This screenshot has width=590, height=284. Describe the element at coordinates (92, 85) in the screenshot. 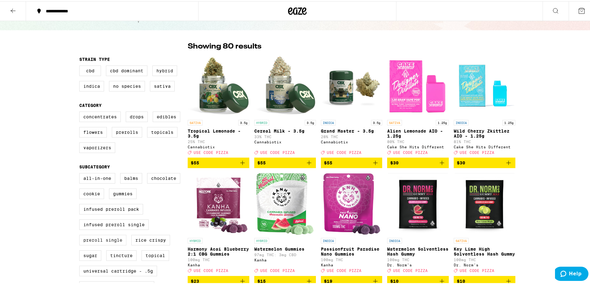

I see `label: Indica` at that location.